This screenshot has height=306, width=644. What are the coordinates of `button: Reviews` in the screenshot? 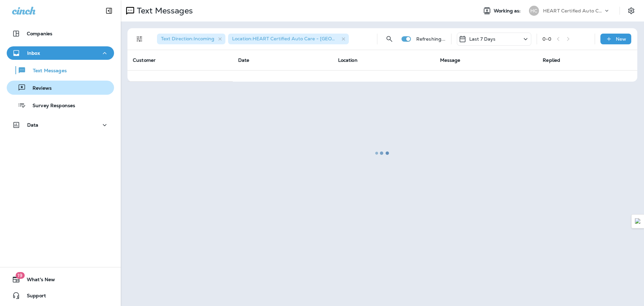 It's located at (60, 88).